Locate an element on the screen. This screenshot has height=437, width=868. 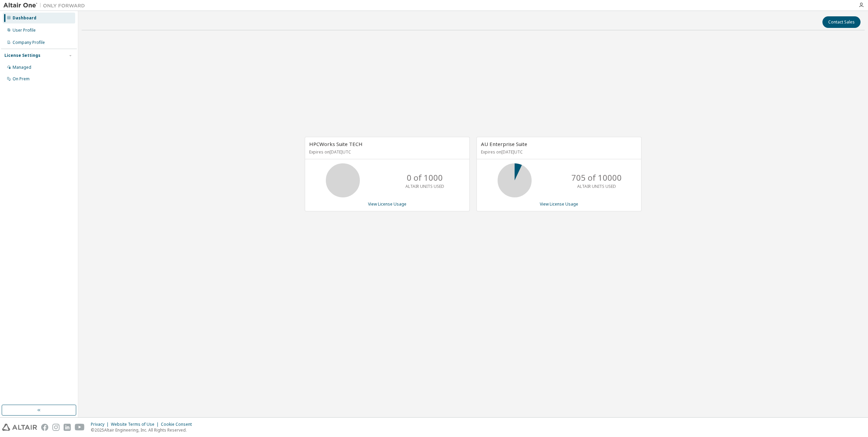
div: Managed is located at coordinates (22, 67).